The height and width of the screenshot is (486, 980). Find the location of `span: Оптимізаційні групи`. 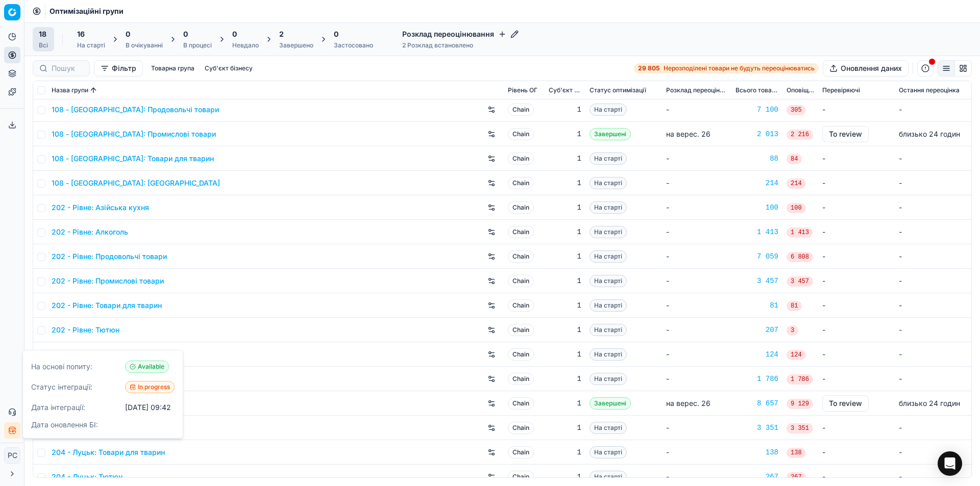

span: Оптимізаційні групи is located at coordinates (86, 11).